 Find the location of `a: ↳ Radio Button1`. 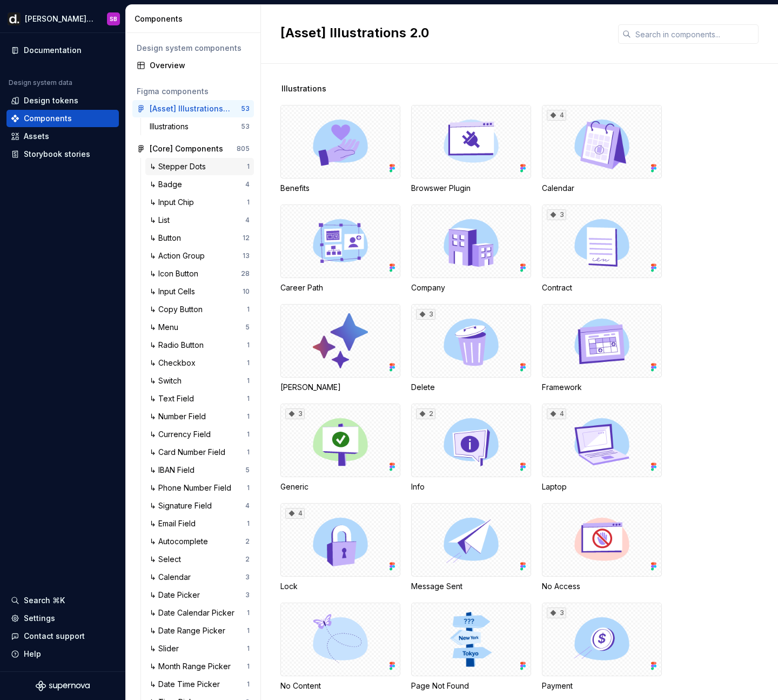

a: ↳ Radio Button1 is located at coordinates (200, 345).